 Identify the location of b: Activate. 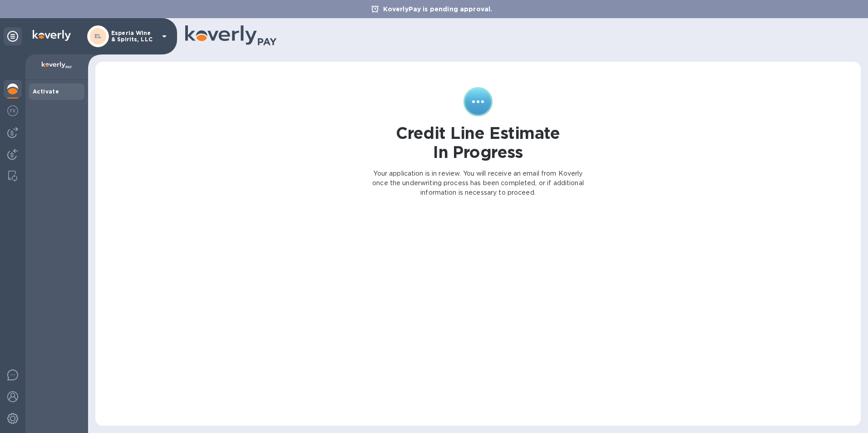
(46, 92).